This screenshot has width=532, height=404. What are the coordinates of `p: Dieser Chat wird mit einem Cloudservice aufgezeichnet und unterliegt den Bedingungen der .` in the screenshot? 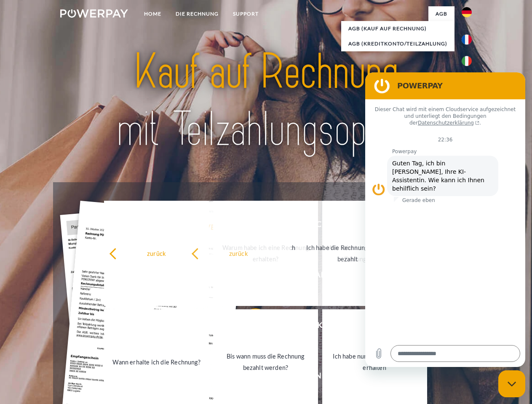 It's located at (80, 43).